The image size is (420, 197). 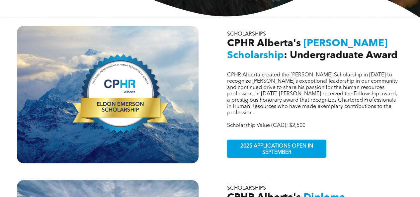 What do you see at coordinates (266, 126) in the screenshot?
I see `span: Scholarship Value (CAD): $2,500` at bounding box center [266, 126].